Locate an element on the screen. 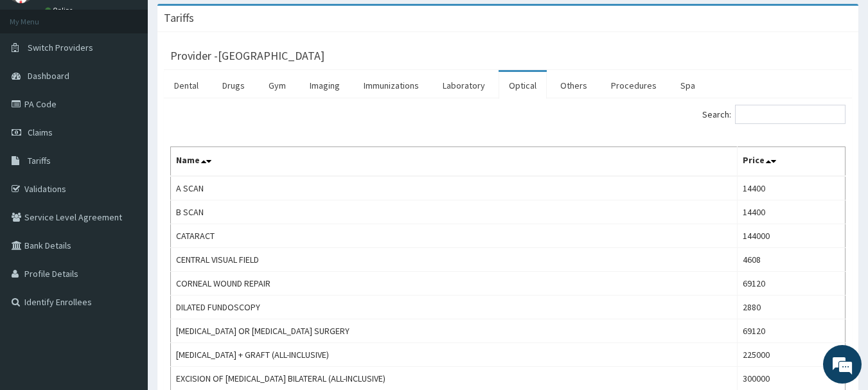  span: We're online! is located at coordinates (126, 179).